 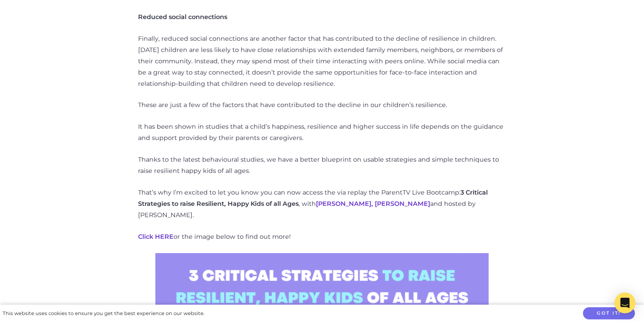 I want to click on div: Open Intercom Messenger, so click(x=625, y=302).